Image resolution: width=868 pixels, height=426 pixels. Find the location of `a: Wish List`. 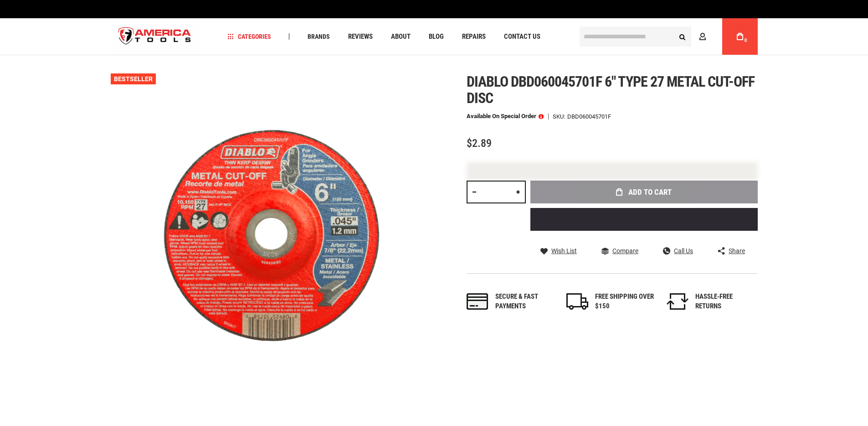

a: Wish List is located at coordinates (559, 251).